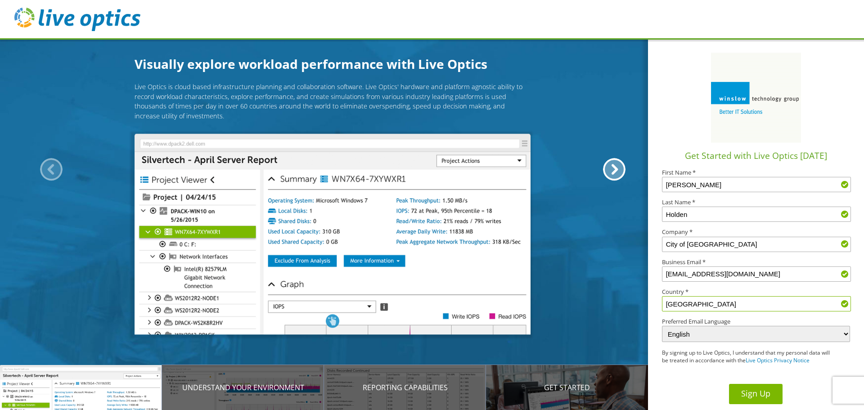 Image resolution: width=864 pixels, height=410 pixels. Describe the element at coordinates (756, 172) in the screenshot. I see `label: First Name *` at that location.